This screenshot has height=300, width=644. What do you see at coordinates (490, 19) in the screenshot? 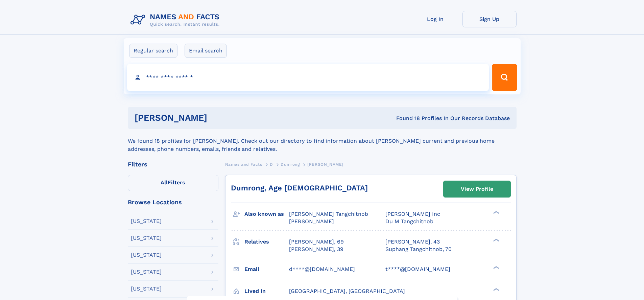
I see `a: Sign Up` at bounding box center [490, 19].